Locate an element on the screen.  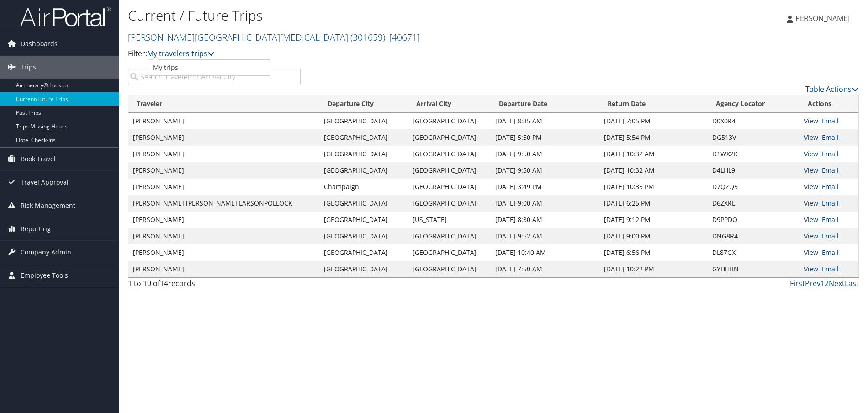
td: Champaign is located at coordinates (364, 187).